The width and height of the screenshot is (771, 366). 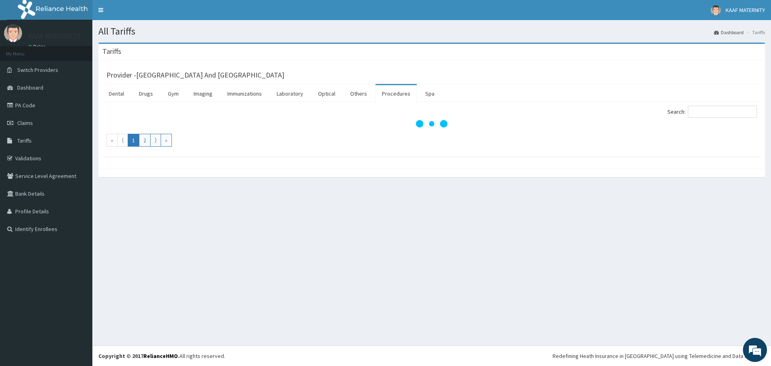 What do you see at coordinates (327, 94) in the screenshot?
I see `a: Optical` at bounding box center [327, 94].